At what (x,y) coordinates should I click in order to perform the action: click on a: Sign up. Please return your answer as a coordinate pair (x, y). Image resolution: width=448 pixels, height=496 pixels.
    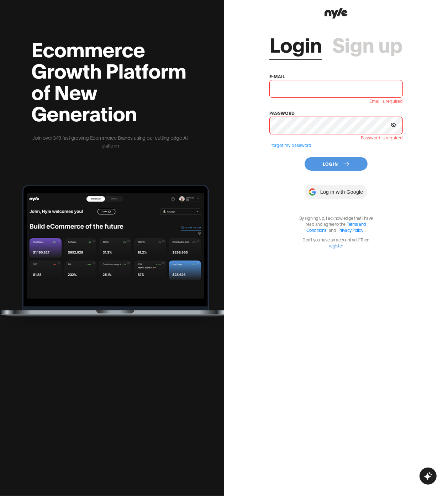
    Looking at the image, I should click on (367, 44).